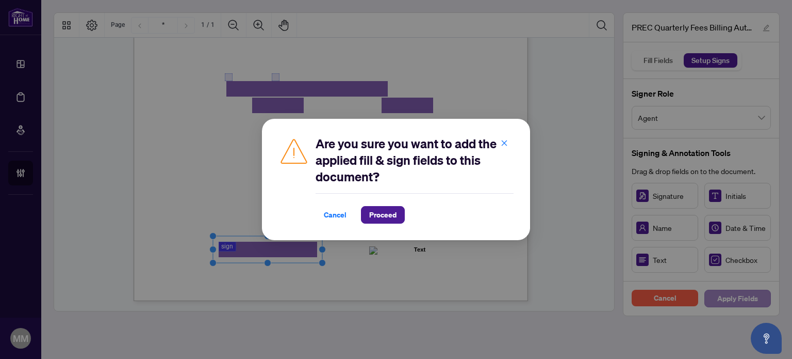  What do you see at coordinates (383, 215) in the screenshot?
I see `span: Proceed` at bounding box center [383, 215].